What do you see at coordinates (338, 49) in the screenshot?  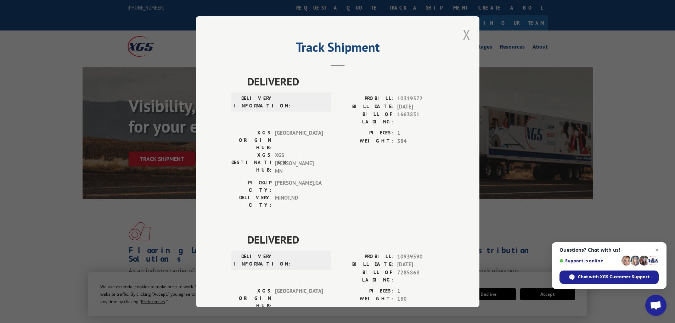 I see `h2: Track Shipment` at bounding box center [338, 49].